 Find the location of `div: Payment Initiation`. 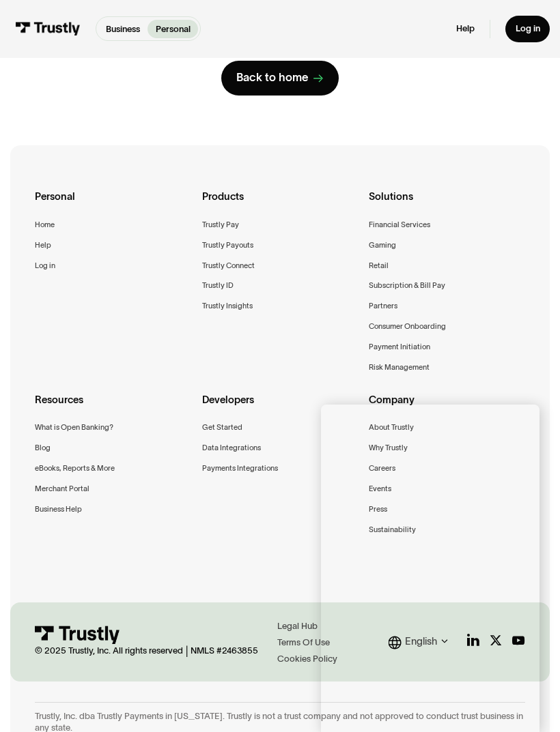

div: Payment Initiation is located at coordinates (399, 347).